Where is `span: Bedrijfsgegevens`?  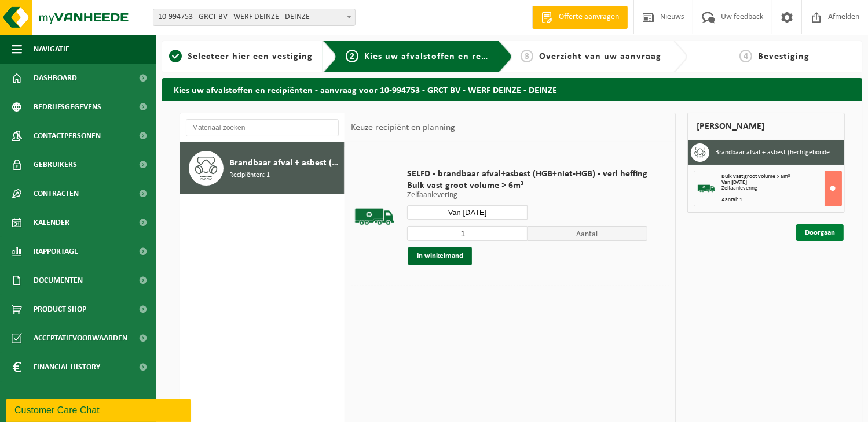
span: Bedrijfsgegevens is located at coordinates (67, 107).